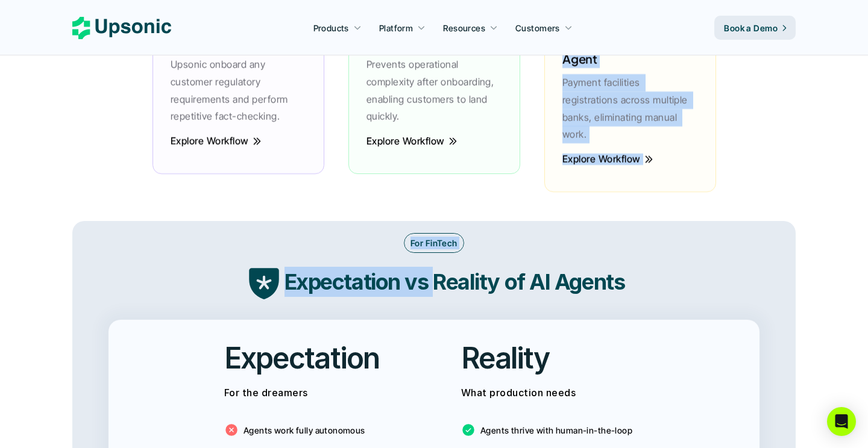  Describe the element at coordinates (304, 430) in the screenshot. I see `p: Agents work fully autonomous` at that location.